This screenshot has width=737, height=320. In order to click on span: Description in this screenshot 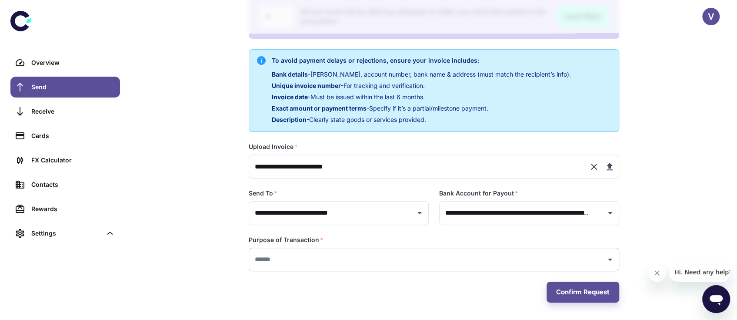, I will do `click(289, 119)`.